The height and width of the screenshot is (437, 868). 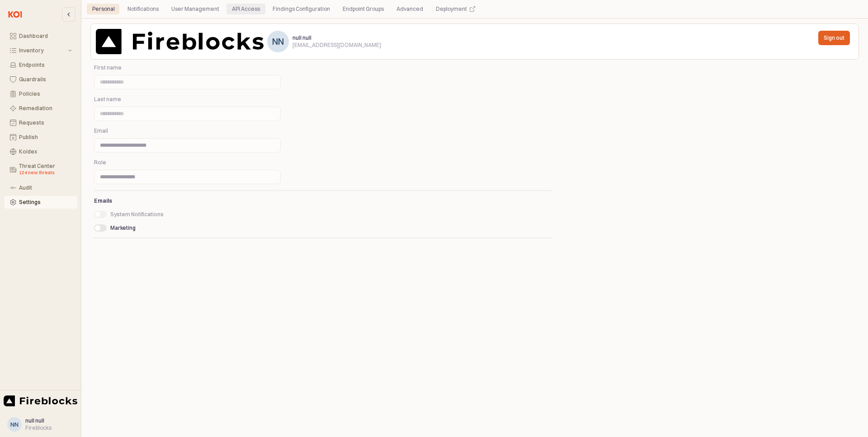 What do you see at coordinates (410, 9) in the screenshot?
I see `div: Advanced` at bounding box center [410, 9].